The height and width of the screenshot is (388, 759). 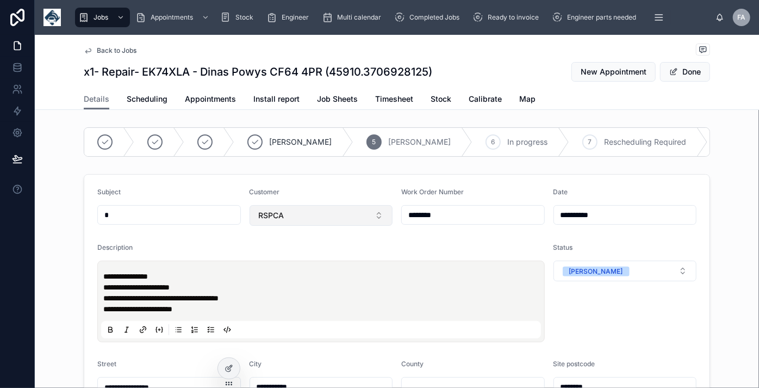 What do you see at coordinates (374, 142) in the screenshot?
I see `span: 5` at bounding box center [374, 142].